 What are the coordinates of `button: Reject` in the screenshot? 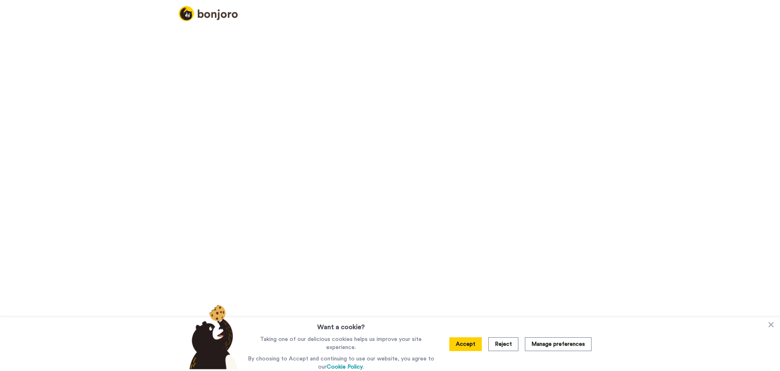 It's located at (504, 344).